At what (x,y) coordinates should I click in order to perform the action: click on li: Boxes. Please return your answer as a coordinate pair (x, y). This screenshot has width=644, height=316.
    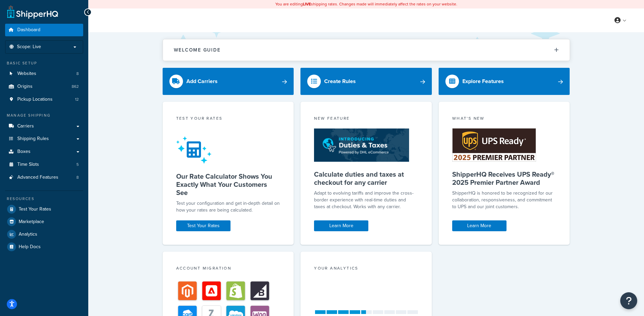
    Looking at the image, I should click on (44, 152).